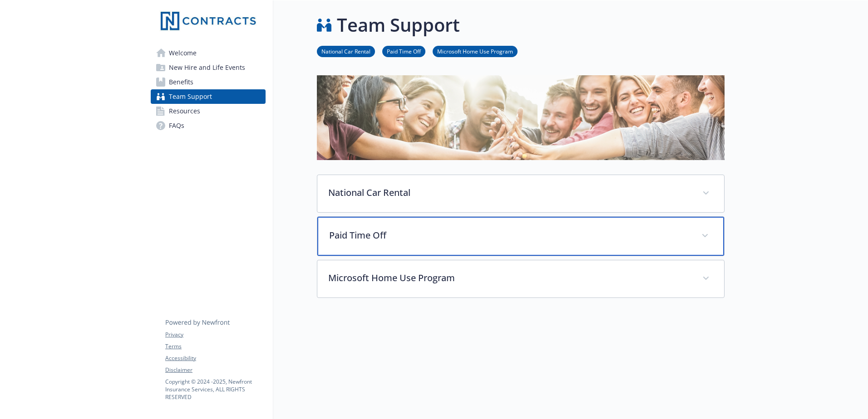  What do you see at coordinates (215, 370) in the screenshot?
I see `a: Disclaimer` at bounding box center [215, 370].